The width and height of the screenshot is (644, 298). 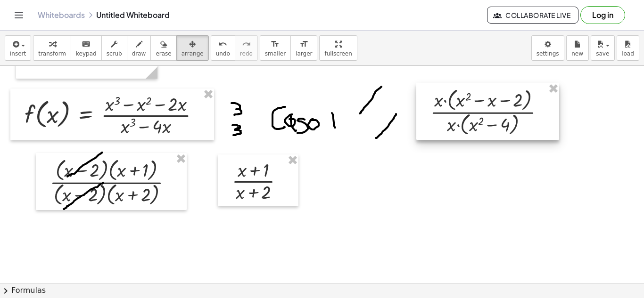 I want to click on button: redoredo, so click(x=246, y=48).